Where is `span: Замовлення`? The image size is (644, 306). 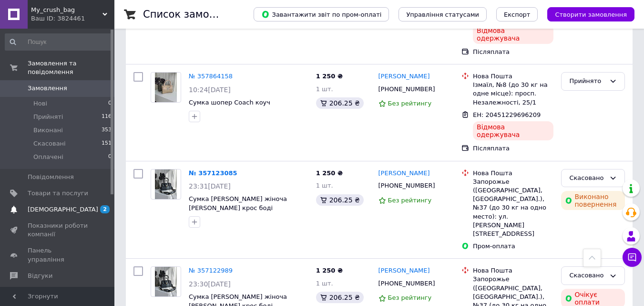 span: Замовлення is located at coordinates (47, 88).